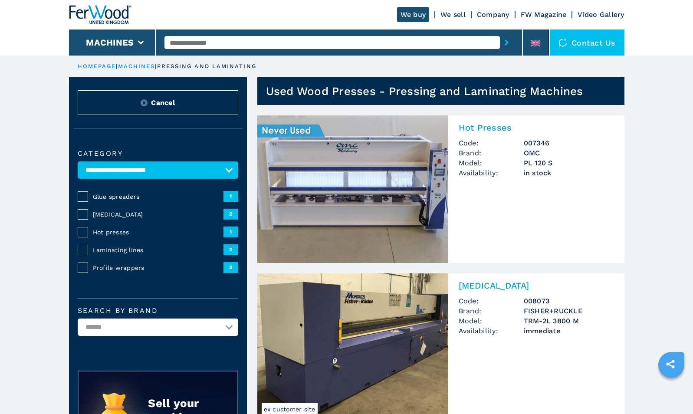 This screenshot has height=414, width=693. What do you see at coordinates (100, 15) in the screenshot?
I see `img: Ferwood` at bounding box center [100, 15].